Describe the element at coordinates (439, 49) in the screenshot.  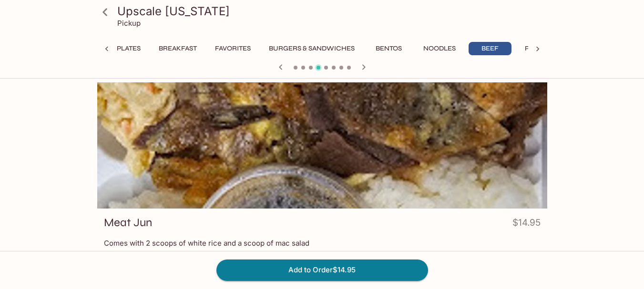
I see `button: Noodles` at that location.